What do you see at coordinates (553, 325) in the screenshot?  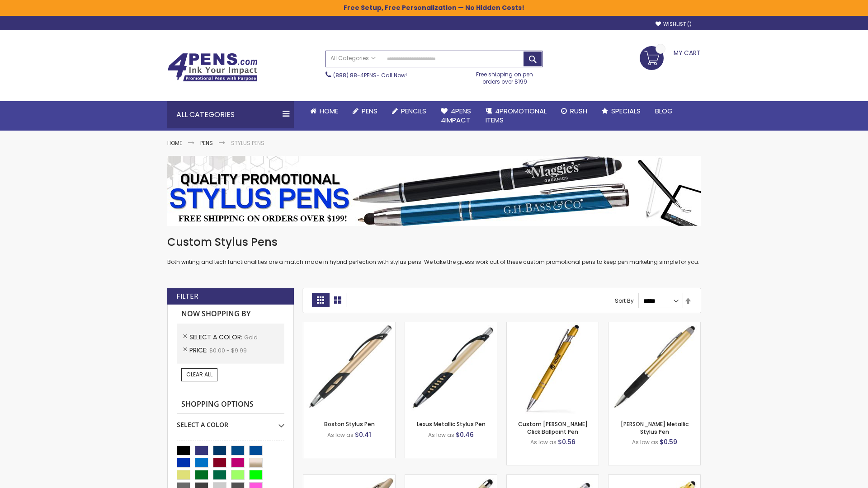 I see `a: Custom Alex II Click Ballpoint Pen-Gold` at bounding box center [553, 325].